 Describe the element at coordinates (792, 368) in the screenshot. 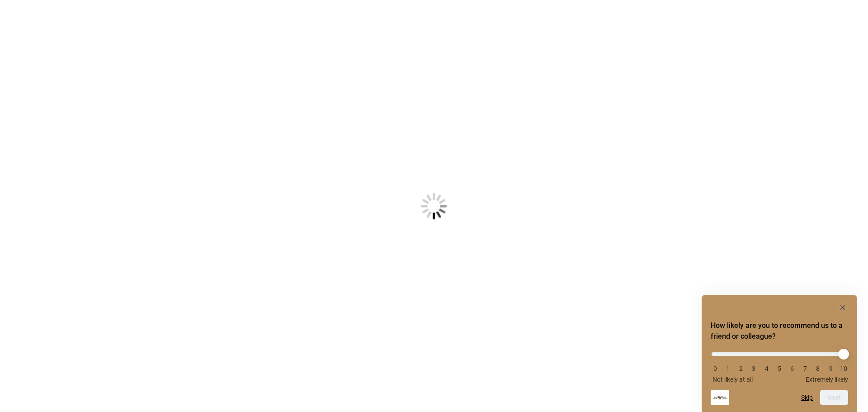

I see `li: 6` at that location.